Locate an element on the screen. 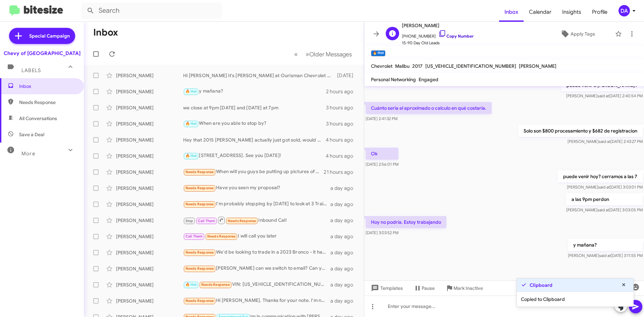 The height and width of the screenshot is (317, 644). p: y mañana? is located at coordinates (605, 245).